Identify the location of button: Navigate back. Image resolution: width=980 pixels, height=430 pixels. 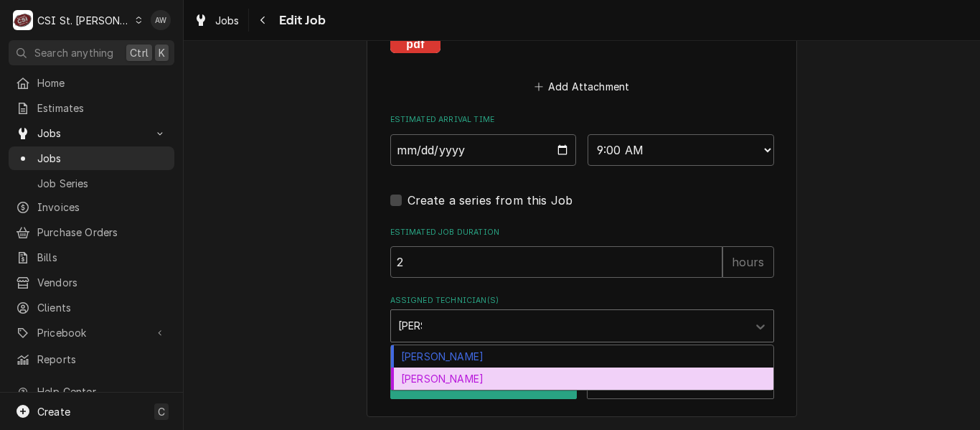
(263, 20).